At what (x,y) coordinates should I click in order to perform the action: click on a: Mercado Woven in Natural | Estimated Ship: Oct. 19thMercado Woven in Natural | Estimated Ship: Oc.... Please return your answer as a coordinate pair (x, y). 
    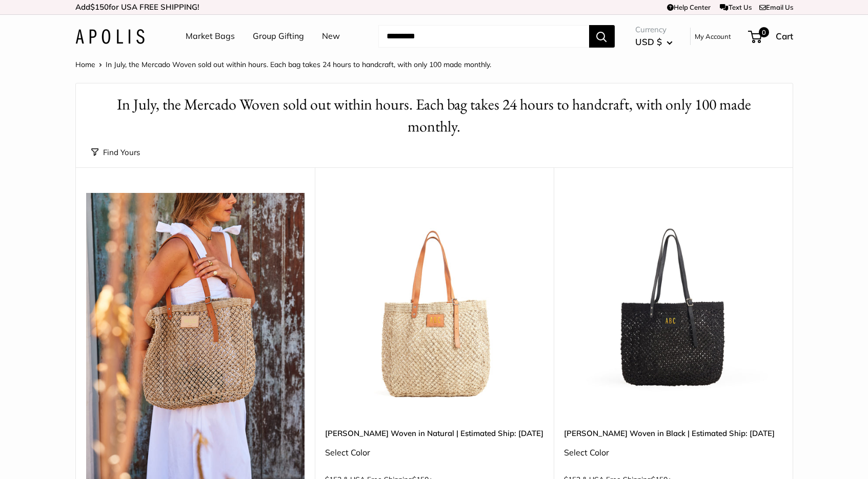
    Looking at the image, I should click on (434, 302).